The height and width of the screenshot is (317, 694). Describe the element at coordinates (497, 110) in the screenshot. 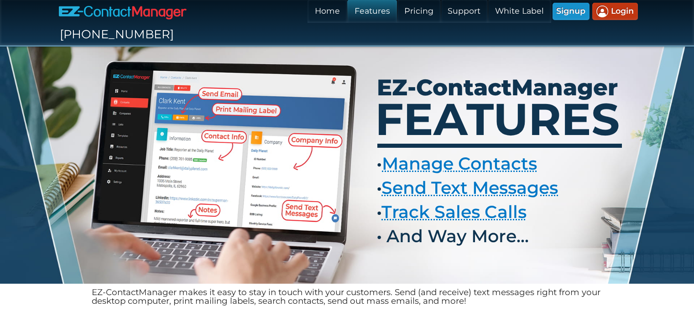

I see `h1: EZ-ContactManager` at that location.